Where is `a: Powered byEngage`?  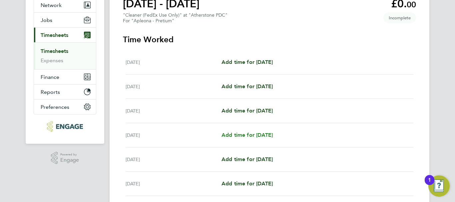 a: Powered byEngage is located at coordinates (65, 158).